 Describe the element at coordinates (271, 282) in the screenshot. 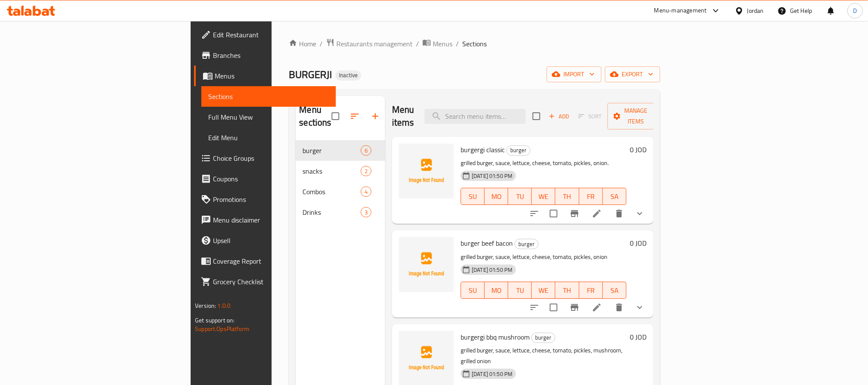

I see `span: Grocery Checklist` at that location.